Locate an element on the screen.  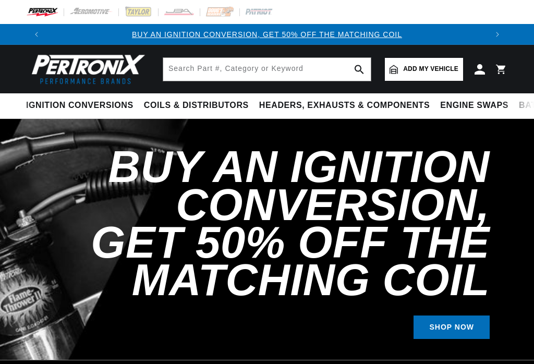
summary: Coils & Distributors is located at coordinates (196, 105).